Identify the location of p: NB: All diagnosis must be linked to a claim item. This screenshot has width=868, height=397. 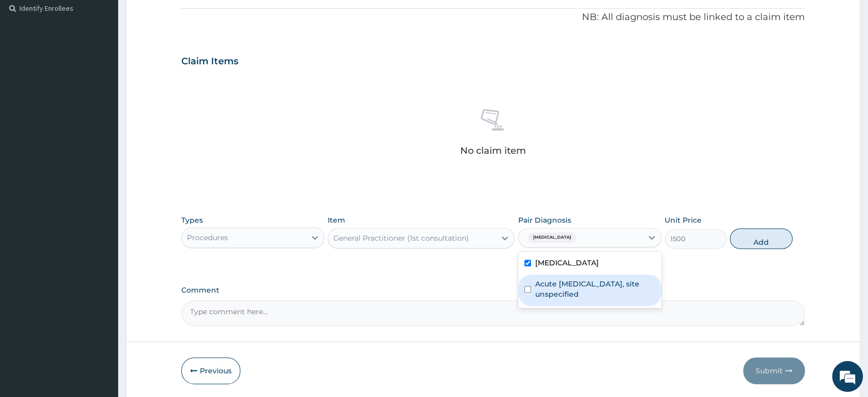
(493, 18).